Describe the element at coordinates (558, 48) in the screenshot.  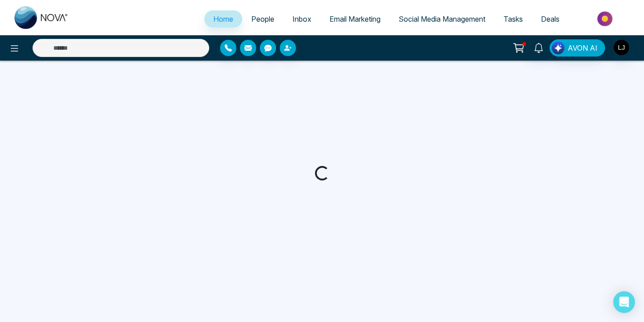
I see `img: Lead Flow` at that location.